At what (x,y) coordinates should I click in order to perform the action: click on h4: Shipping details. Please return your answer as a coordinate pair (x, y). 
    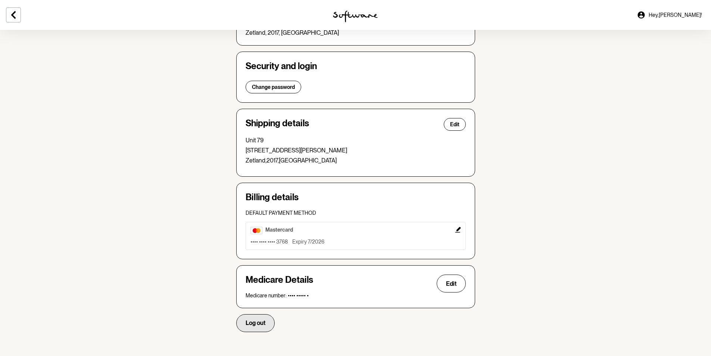
    Looking at the image, I should click on (277, 124).